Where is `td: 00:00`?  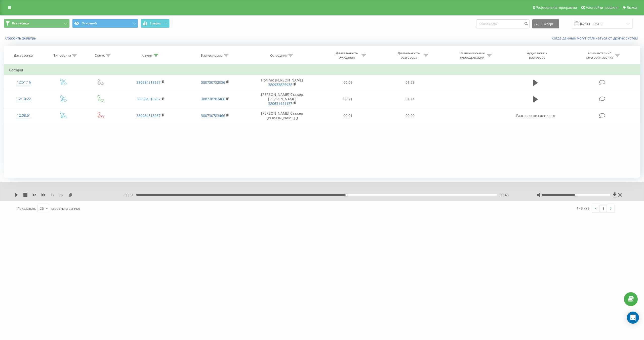
td: 00:00 is located at coordinates (410, 116).